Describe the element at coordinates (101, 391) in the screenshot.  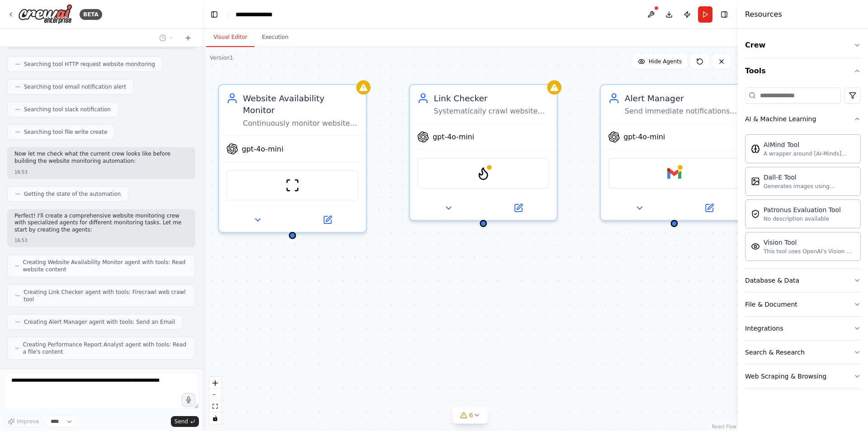
I see `textarea: To enrich screen reader interactions, please activate Accessibility in Grammarly extension settings` at that location.